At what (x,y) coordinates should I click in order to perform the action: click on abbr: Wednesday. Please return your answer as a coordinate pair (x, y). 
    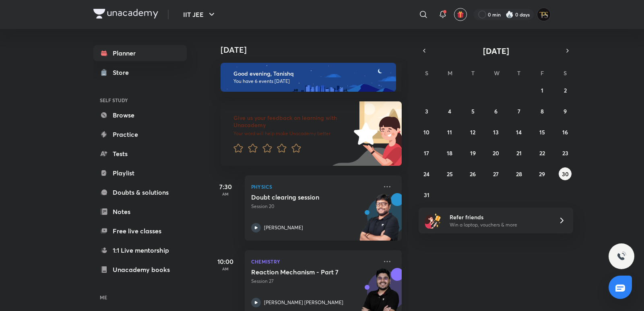
    Looking at the image, I should click on (497, 73).